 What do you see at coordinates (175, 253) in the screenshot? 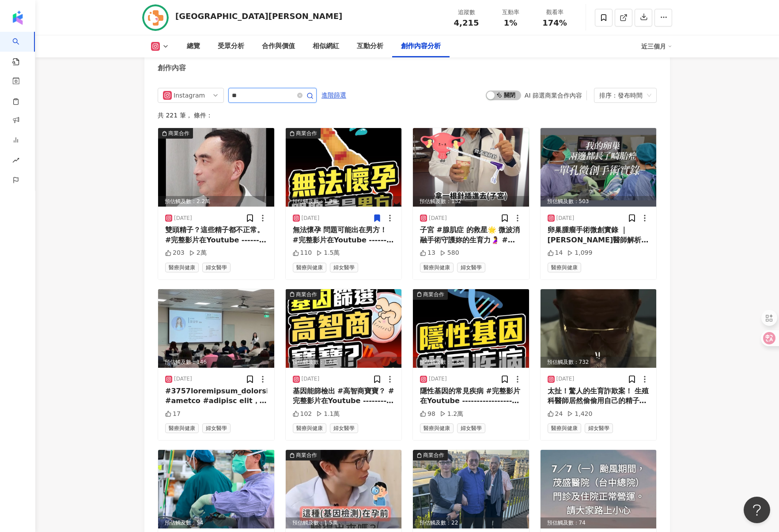
I see `div: 203` at bounding box center [175, 253].